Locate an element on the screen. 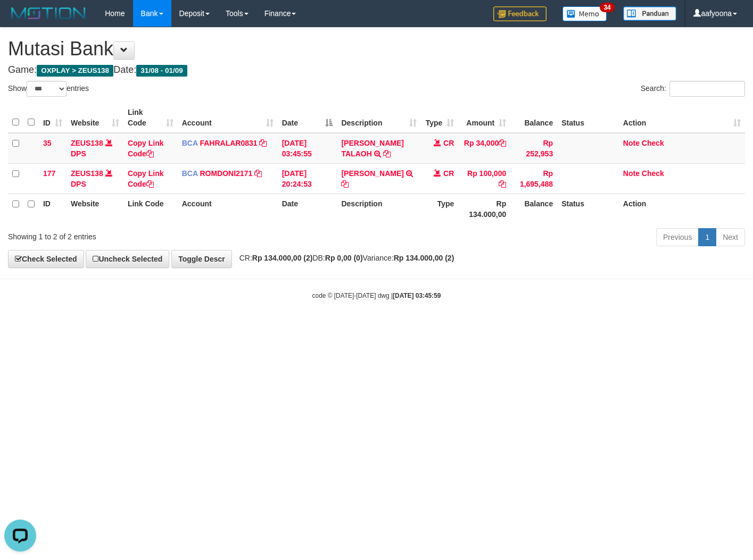  td: Rp 34,000 is located at coordinates (484, 148).